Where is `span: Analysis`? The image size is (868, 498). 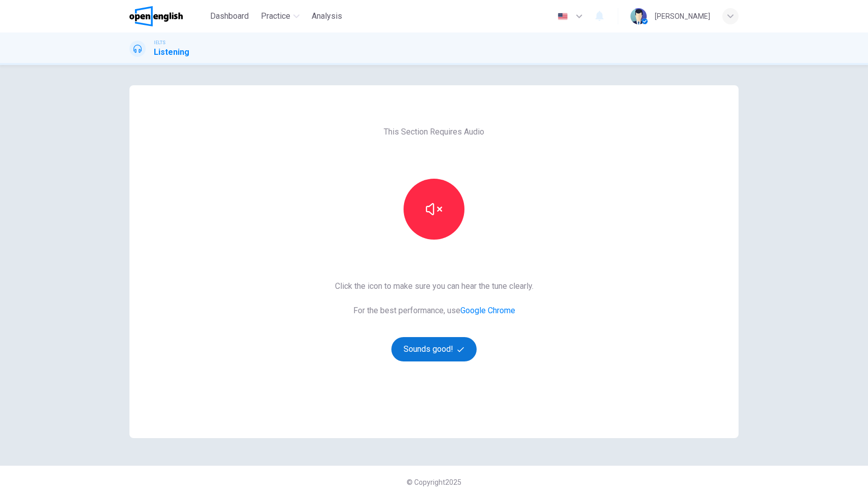 span: Analysis is located at coordinates (327, 16).